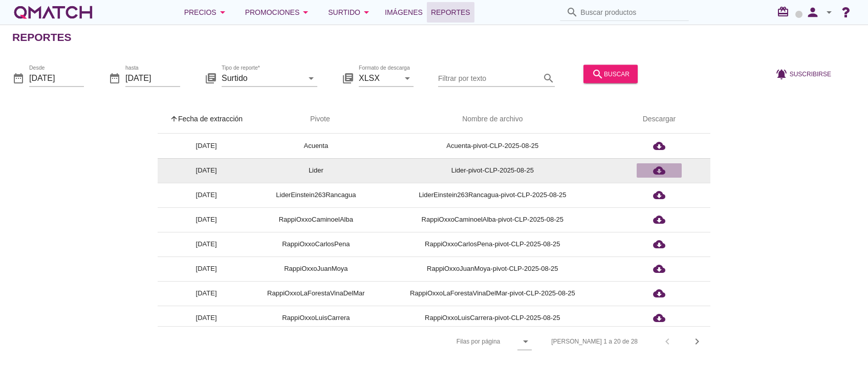 This screenshot has height=385, width=868. I want to click on td: RappiOxxoLuisCarrera, so click(316, 318).